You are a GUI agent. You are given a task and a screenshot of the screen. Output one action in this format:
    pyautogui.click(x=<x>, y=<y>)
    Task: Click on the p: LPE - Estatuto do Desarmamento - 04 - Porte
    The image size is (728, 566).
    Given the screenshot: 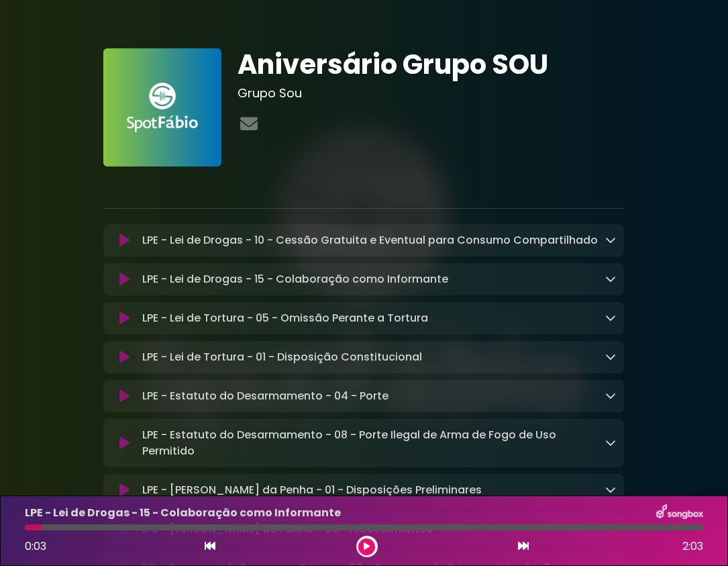 What is the action you would take?
    pyautogui.click(x=265, y=396)
    